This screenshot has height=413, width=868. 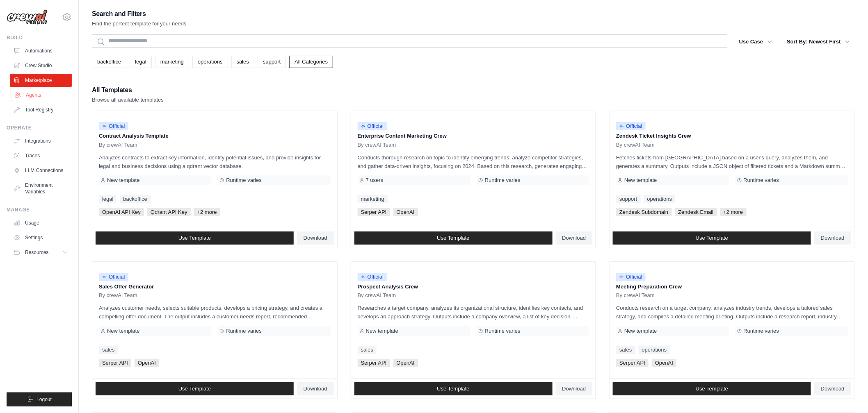 I want to click on h2: All Templates, so click(x=127, y=90).